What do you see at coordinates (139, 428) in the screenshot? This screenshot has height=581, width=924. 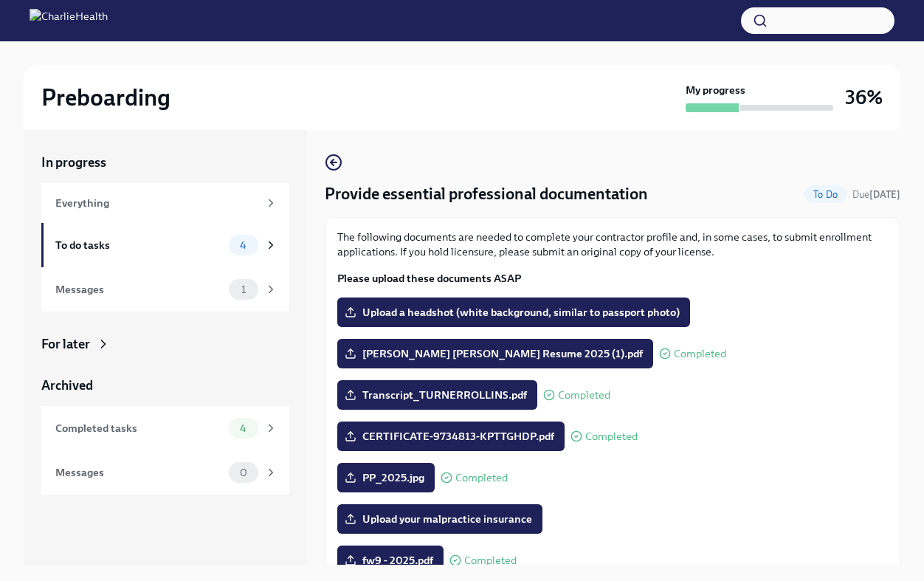 I see `div: Completed tasks` at bounding box center [139, 428].